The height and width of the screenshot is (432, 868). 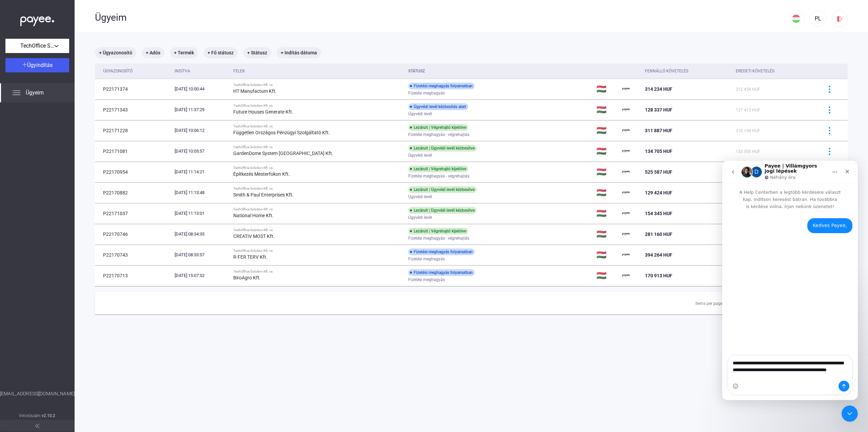 I want to click on td: P22170743, so click(x=133, y=255).